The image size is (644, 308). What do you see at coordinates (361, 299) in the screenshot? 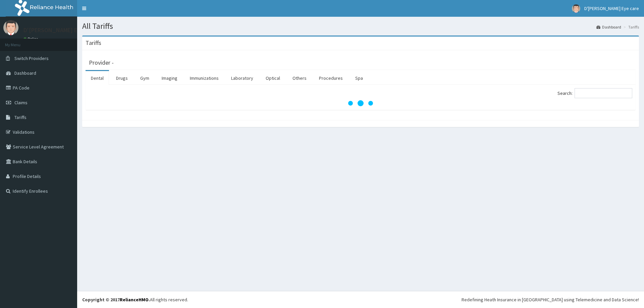
I see `footer: All rights reserved.` at bounding box center [361, 299].